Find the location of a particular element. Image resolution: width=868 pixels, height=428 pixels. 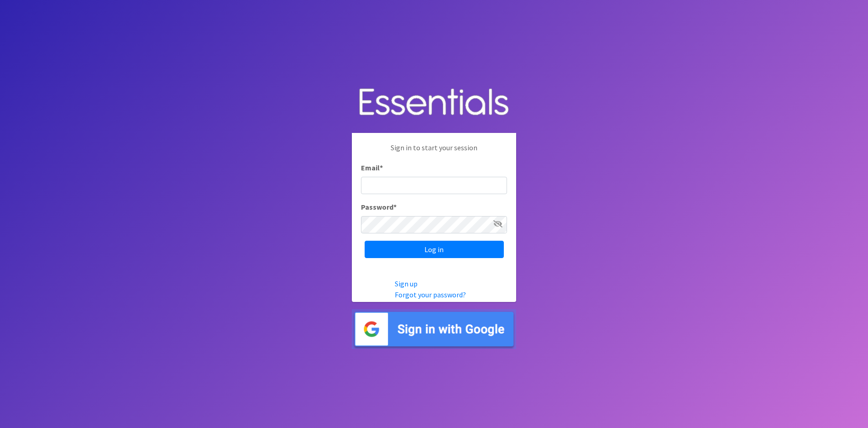

input: Log in is located at coordinates (434, 249).